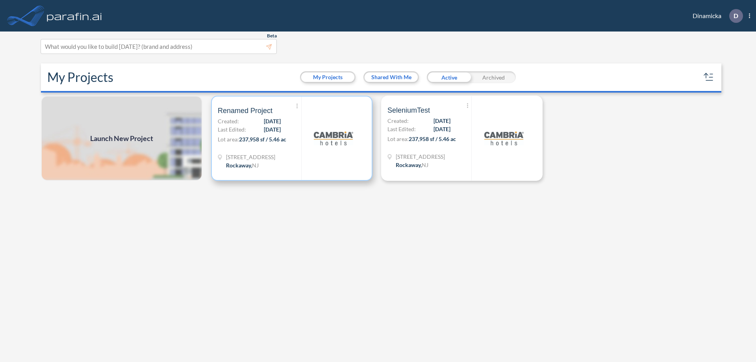 Image resolution: width=756 pixels, height=362 pixels. I want to click on h2: My Projects, so click(80, 77).